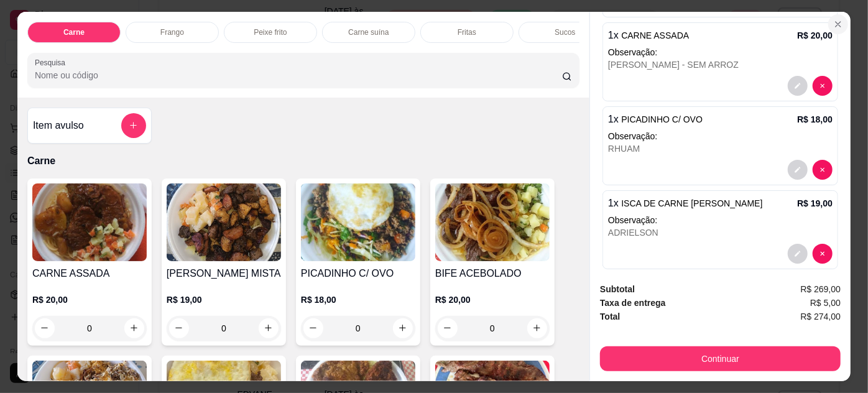 The width and height of the screenshot is (868, 393). Describe the element at coordinates (720, 149) in the screenshot. I see `div: RHUAM` at that location.